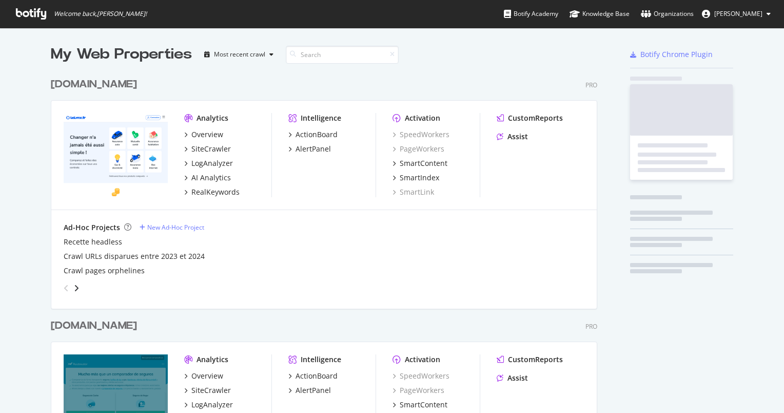 This screenshot has width=784, height=413. What do you see at coordinates (104, 271) in the screenshot?
I see `div: Crawl pages orphelines` at bounding box center [104, 271].